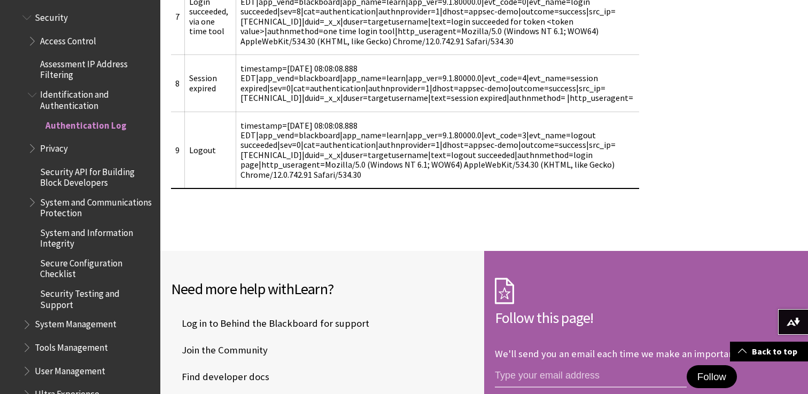  Describe the element at coordinates (220, 350) in the screenshot. I see `a: Join the Community` at that location.